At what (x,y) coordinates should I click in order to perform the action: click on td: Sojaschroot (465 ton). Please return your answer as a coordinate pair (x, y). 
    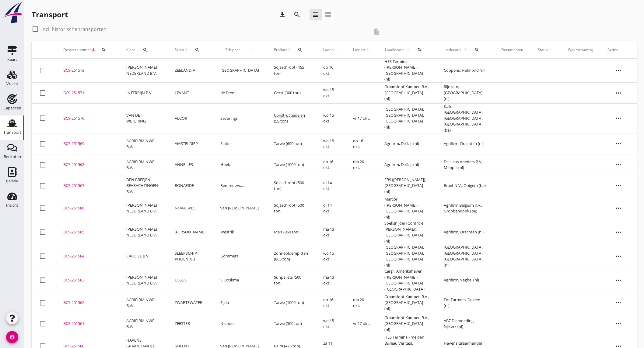
    Looking at the image, I should click on (291, 71).